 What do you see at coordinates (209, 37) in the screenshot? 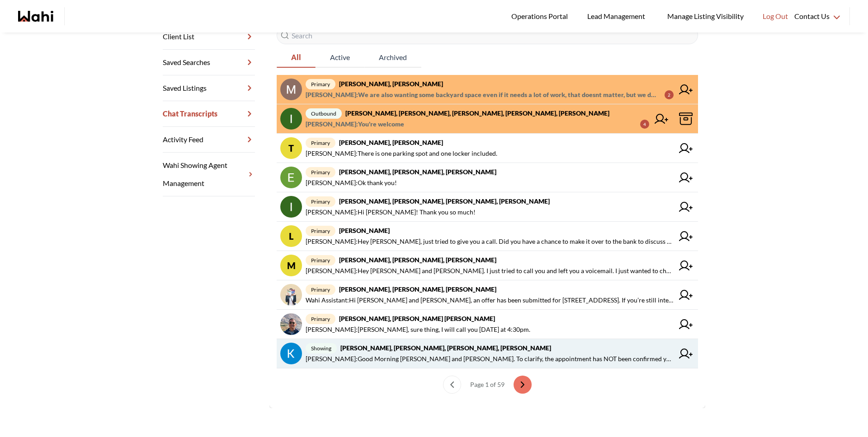
I see `a: Client List` at bounding box center [209, 37].